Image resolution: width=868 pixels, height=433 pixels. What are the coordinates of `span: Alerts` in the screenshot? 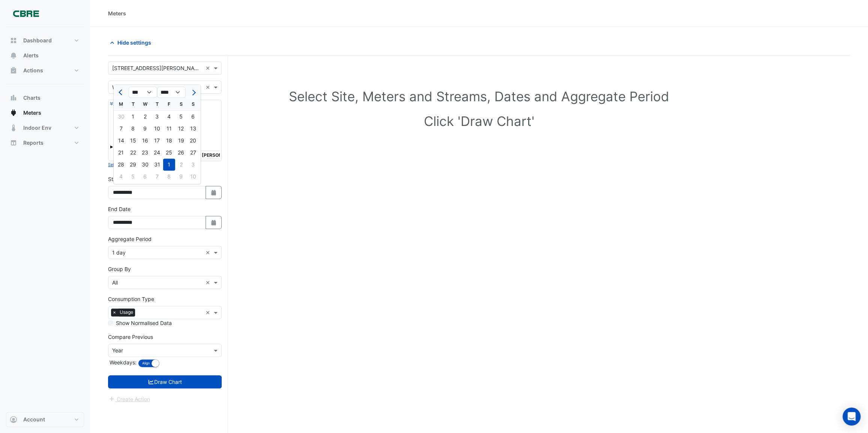 It's located at (31, 55).